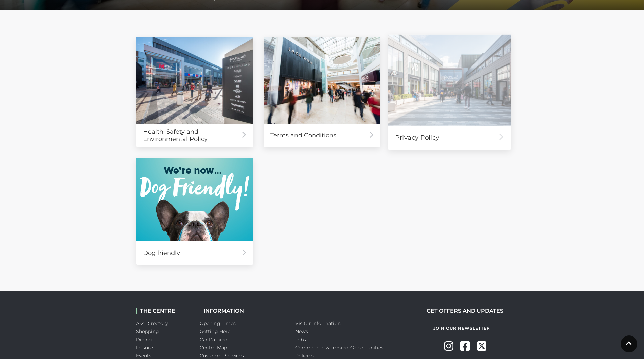  What do you see at coordinates (304, 356) in the screenshot?
I see `a: Policies` at bounding box center [304, 356].